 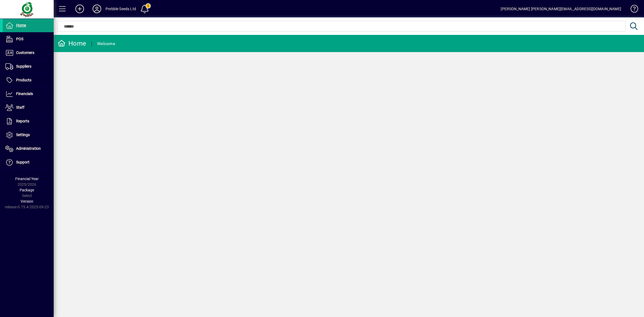 What do you see at coordinates (28, 149) in the screenshot?
I see `a: Administration` at bounding box center [28, 149].